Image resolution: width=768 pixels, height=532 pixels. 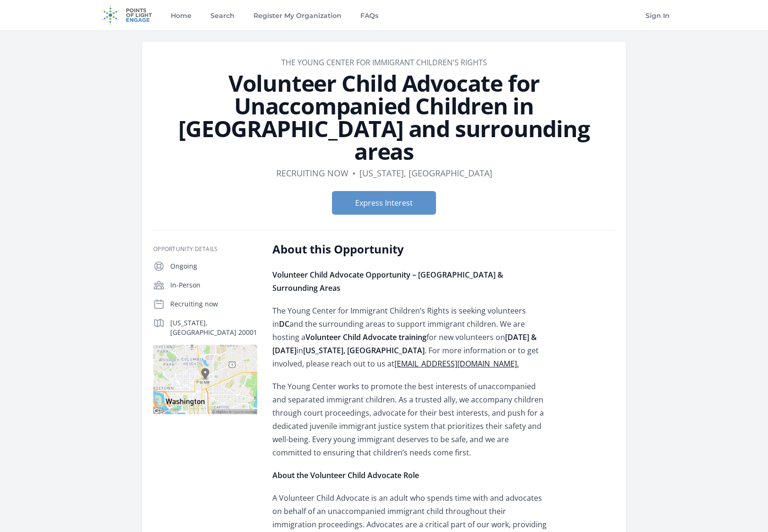 What do you see at coordinates (384, 62) in the screenshot?
I see `a: The Young Center for Immigrant Children's Rights` at bounding box center [384, 62].